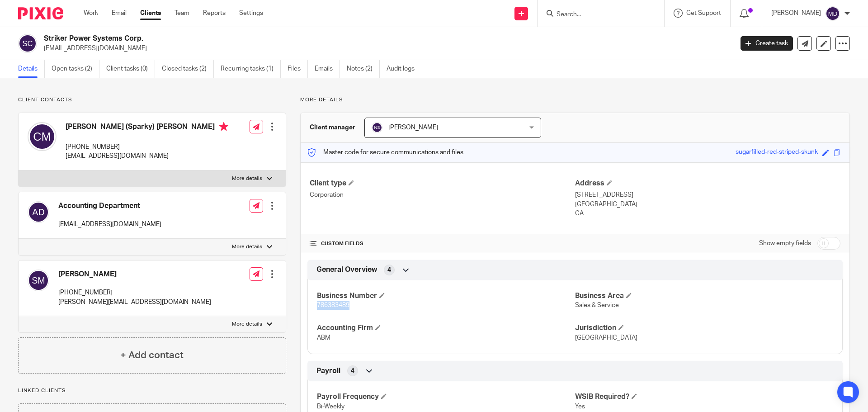 Image resolution: width=868 pixels, height=412 pixels. What do you see at coordinates (332, 128) in the screenshot?
I see `h3: Client manager` at bounding box center [332, 128].